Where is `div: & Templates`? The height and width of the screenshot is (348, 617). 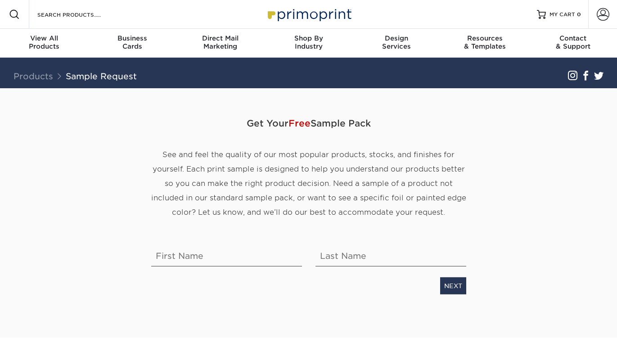 div: & Templates is located at coordinates (485, 42).